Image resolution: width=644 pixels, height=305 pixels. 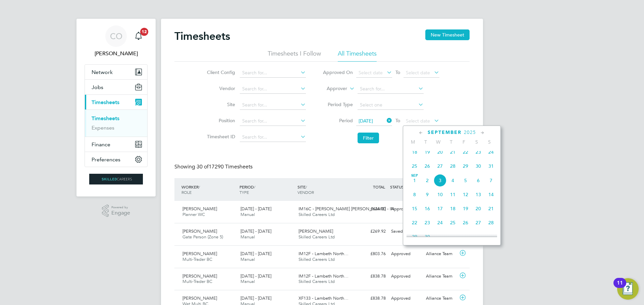 What do you see at coordinates (406, 187) in the screenshot?
I see `div: STATUS` at bounding box center [406, 187].